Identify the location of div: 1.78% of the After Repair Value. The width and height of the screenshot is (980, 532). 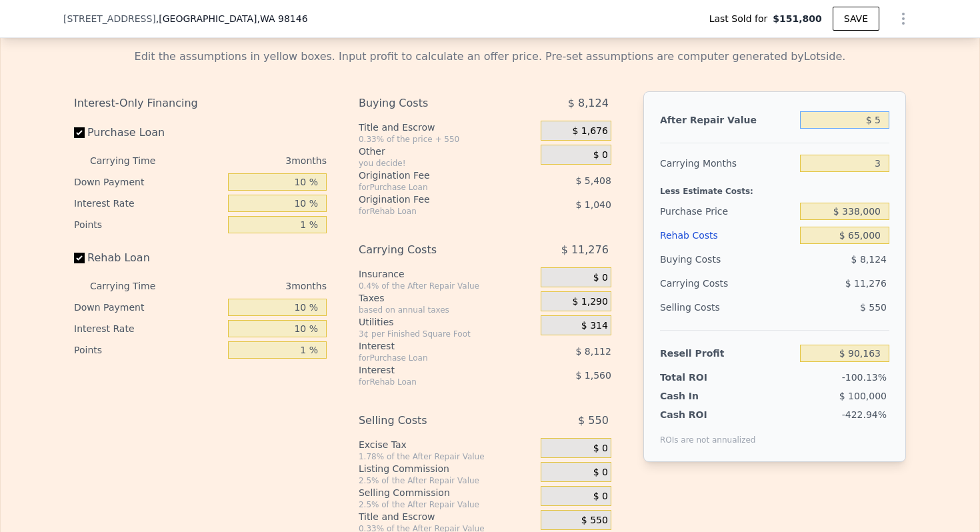
(446, 457).